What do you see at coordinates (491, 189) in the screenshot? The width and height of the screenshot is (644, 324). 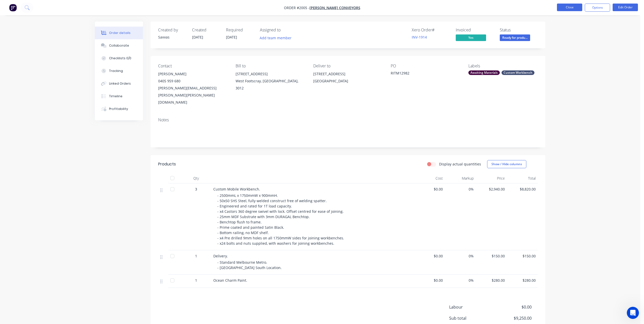 I see `span: $2,940.00` at bounding box center [491, 189].